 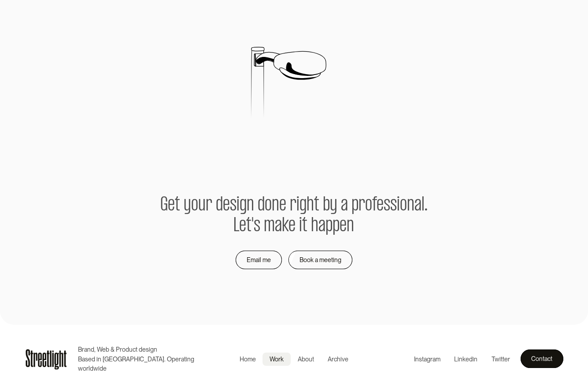 What do you see at coordinates (306, 359) in the screenshot?
I see `div: About` at bounding box center [306, 359].